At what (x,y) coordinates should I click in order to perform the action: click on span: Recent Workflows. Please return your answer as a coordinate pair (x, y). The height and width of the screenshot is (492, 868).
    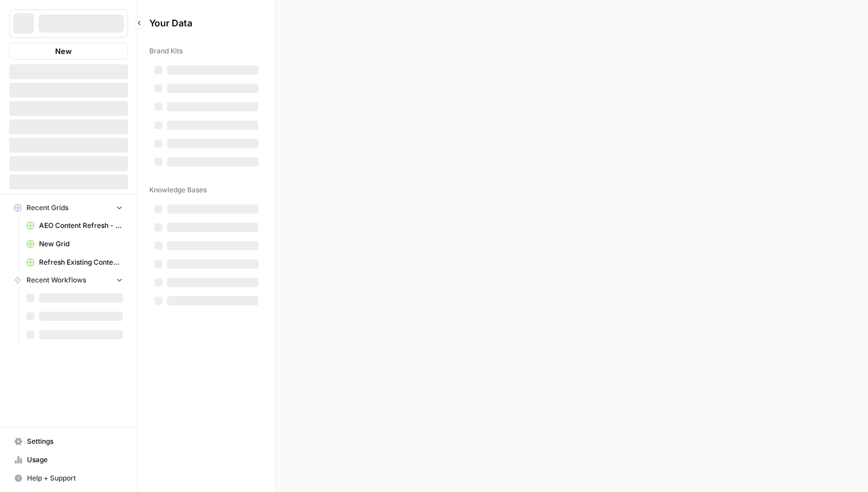
    Looking at the image, I should click on (56, 280).